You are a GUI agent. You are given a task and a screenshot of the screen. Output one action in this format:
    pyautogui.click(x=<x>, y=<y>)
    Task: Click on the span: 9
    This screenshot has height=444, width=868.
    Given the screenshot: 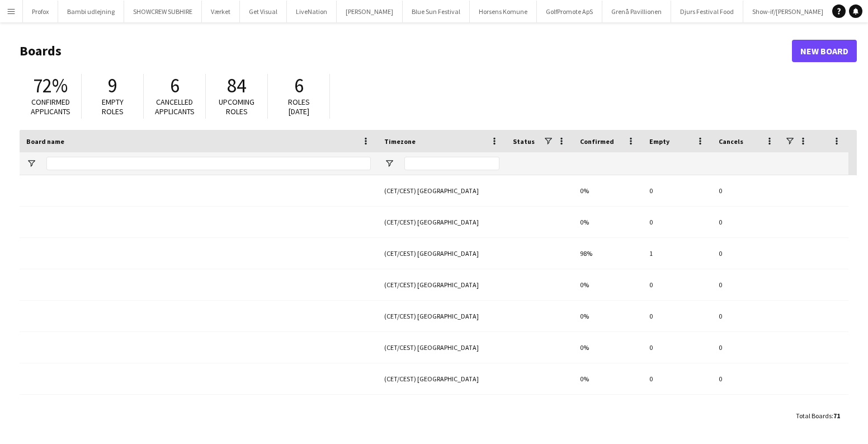 What is the action you would take?
    pyautogui.click(x=113, y=86)
    